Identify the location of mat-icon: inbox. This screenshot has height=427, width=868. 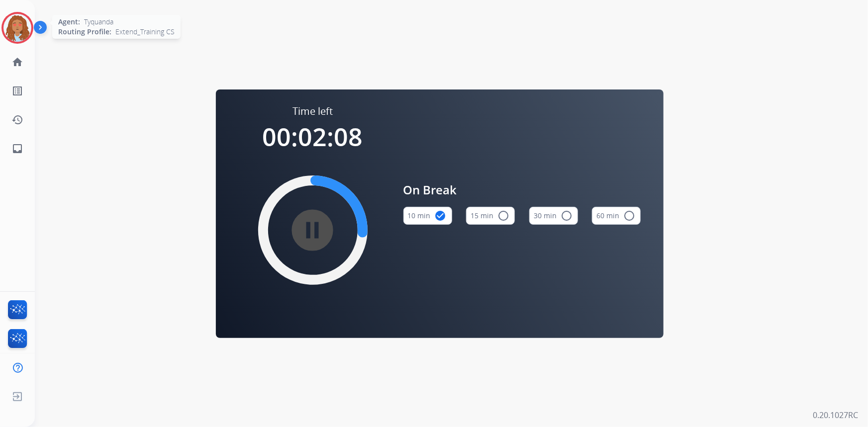
(18, 149).